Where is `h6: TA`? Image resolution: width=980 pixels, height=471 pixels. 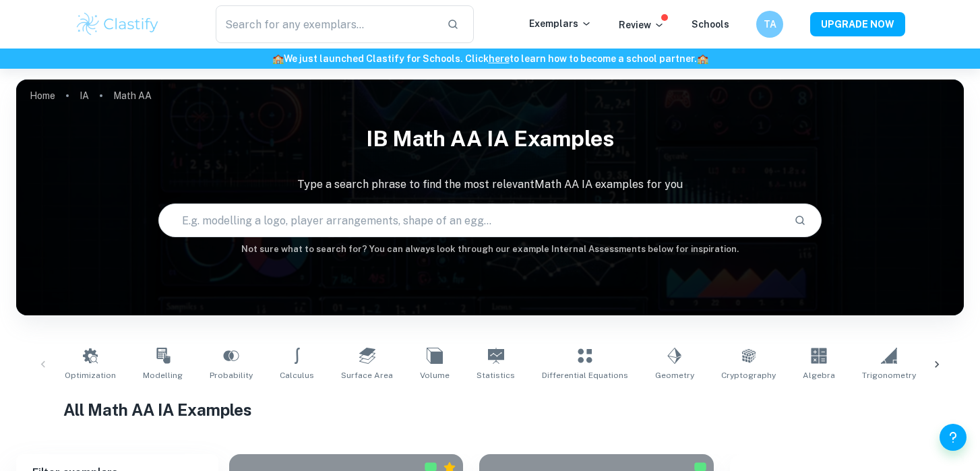
h6: TA is located at coordinates (770, 24).